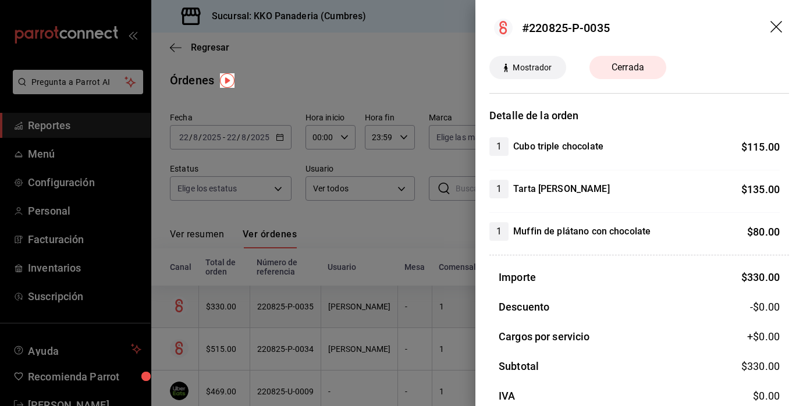  I want to click on h3: Importe, so click(517, 277).